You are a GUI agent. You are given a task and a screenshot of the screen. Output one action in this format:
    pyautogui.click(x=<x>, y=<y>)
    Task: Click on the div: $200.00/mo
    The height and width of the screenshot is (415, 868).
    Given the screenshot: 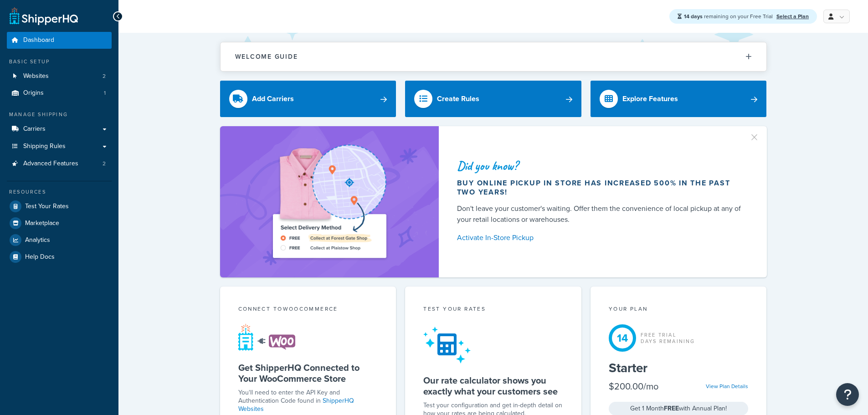 What is the action you would take?
    pyautogui.click(x=633, y=387)
    